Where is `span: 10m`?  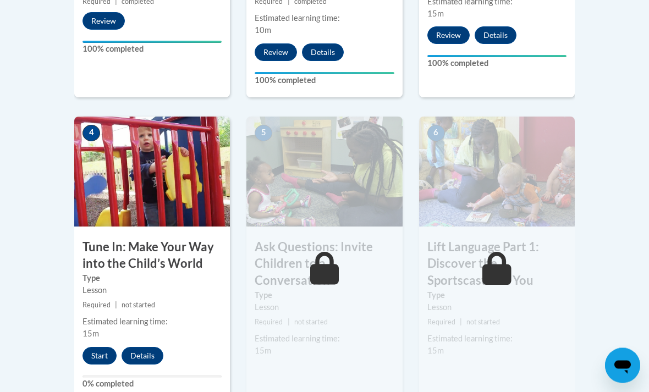
span: 10m is located at coordinates (263, 30).